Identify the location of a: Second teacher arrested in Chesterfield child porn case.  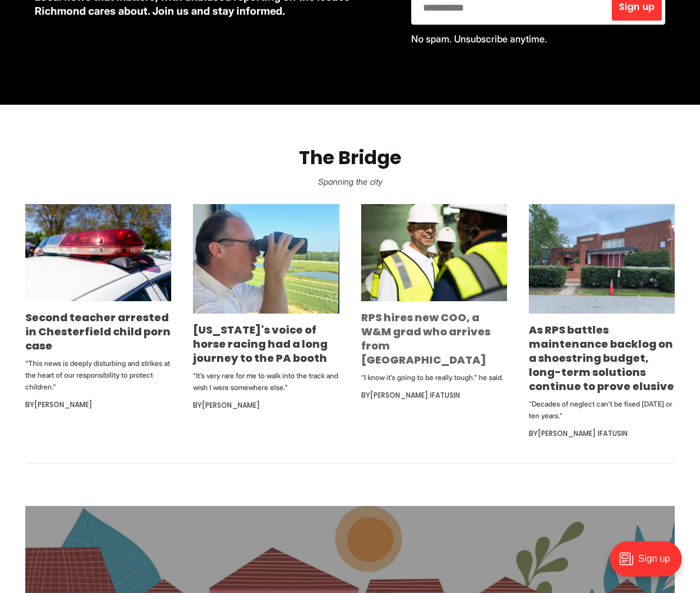
(98, 332).